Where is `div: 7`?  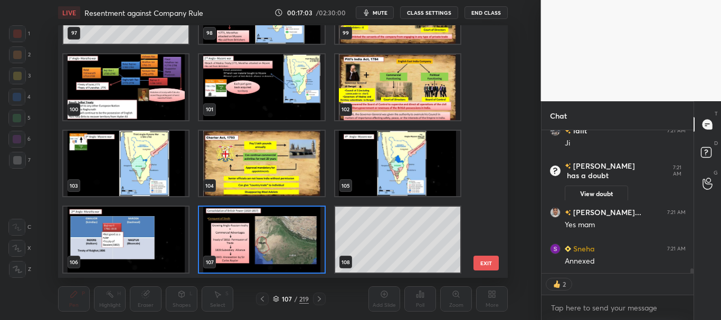
div: 7 is located at coordinates (20, 160).